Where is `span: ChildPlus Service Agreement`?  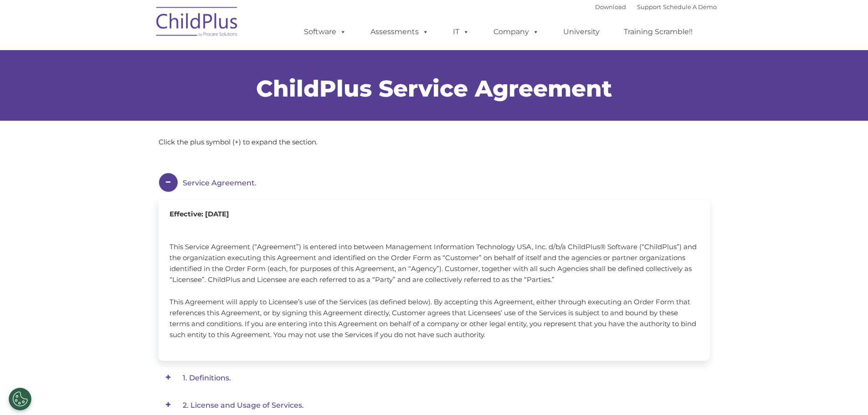 span: ChildPlus Service Agreement is located at coordinates (434, 89).